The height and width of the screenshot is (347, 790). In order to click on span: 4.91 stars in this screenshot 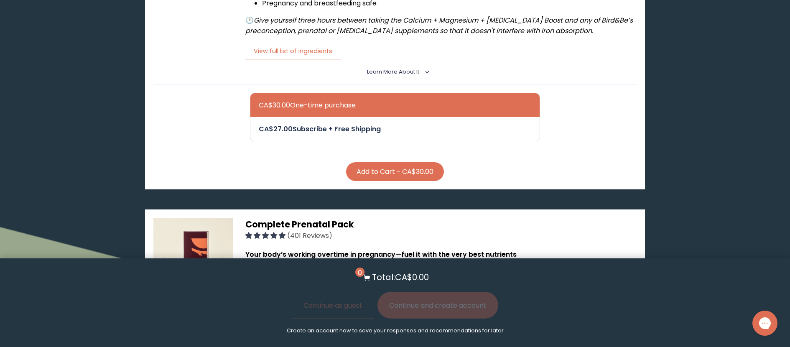, I will do `click(266, 235)`.